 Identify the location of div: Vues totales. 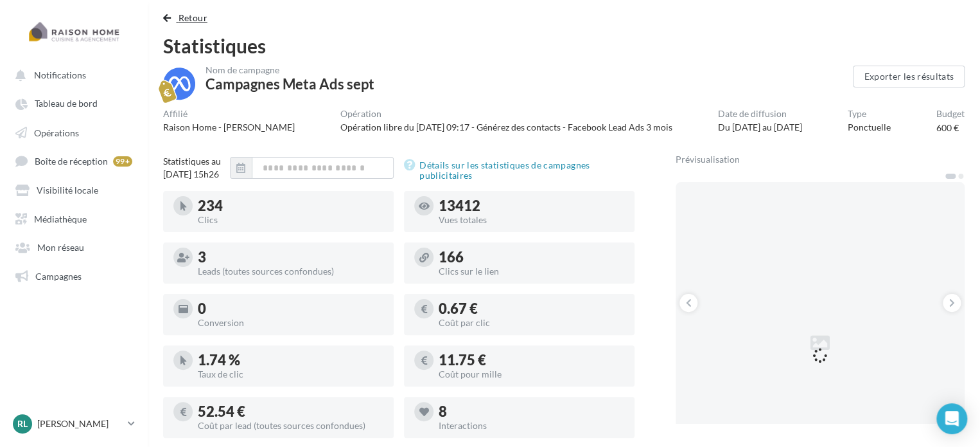
(531, 220).